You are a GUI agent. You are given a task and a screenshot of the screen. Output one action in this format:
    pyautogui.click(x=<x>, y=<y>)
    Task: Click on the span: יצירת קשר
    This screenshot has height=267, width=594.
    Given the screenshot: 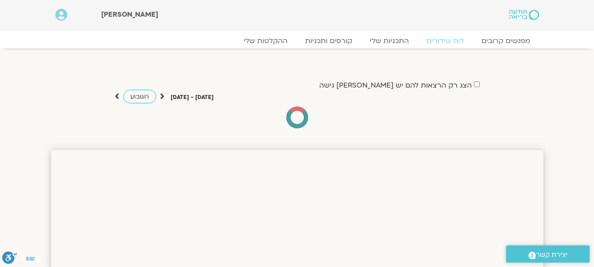 What is the action you would take?
    pyautogui.click(x=552, y=255)
    